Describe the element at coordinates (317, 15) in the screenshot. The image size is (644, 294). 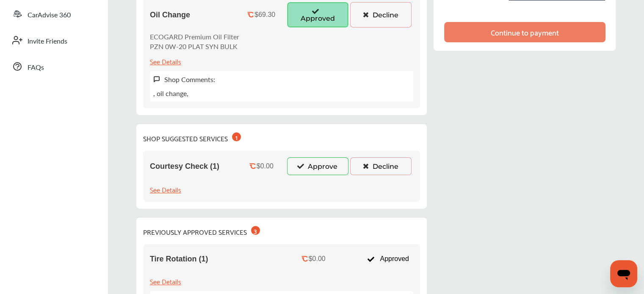
I see `button: Approved` at that location.